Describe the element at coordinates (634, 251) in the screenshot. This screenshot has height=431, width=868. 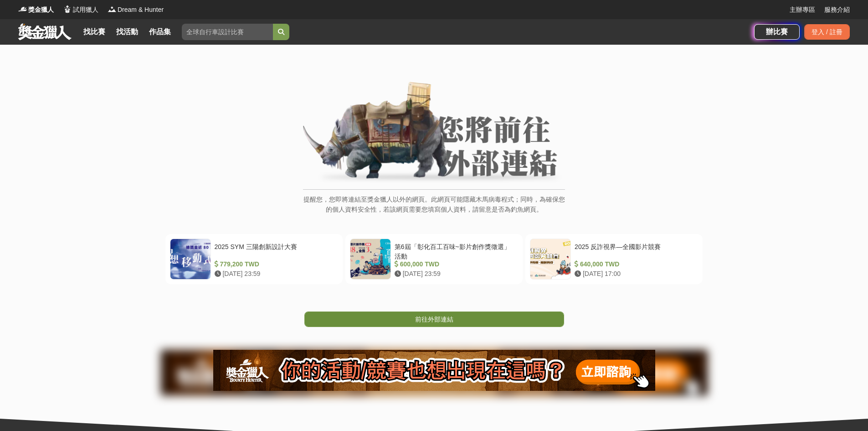
I see `div: 2025 反詐視界—全國影片競賽` at that location.